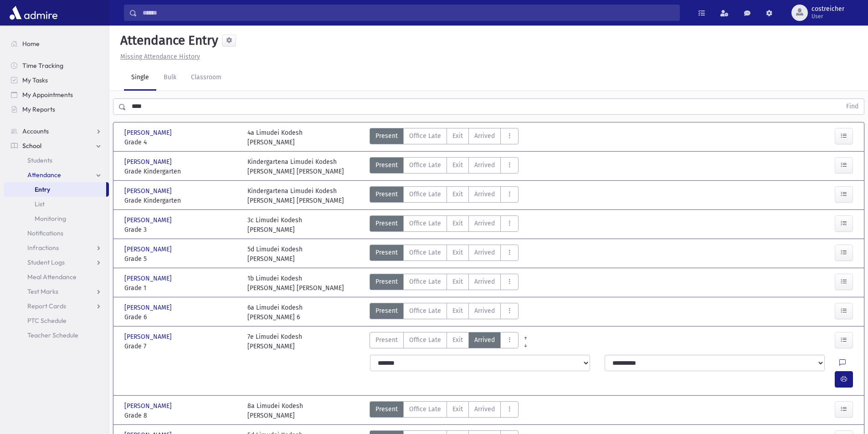 This screenshot has height=434, width=868. Describe the element at coordinates (56, 233) in the screenshot. I see `a: Notifications` at that location.